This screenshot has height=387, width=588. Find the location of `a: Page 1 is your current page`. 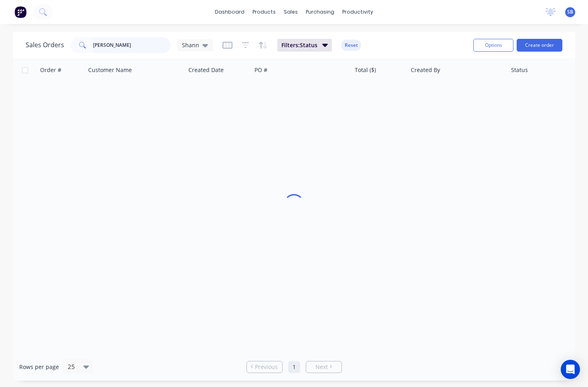

a: Page 1 is your current page is located at coordinates (294, 367).